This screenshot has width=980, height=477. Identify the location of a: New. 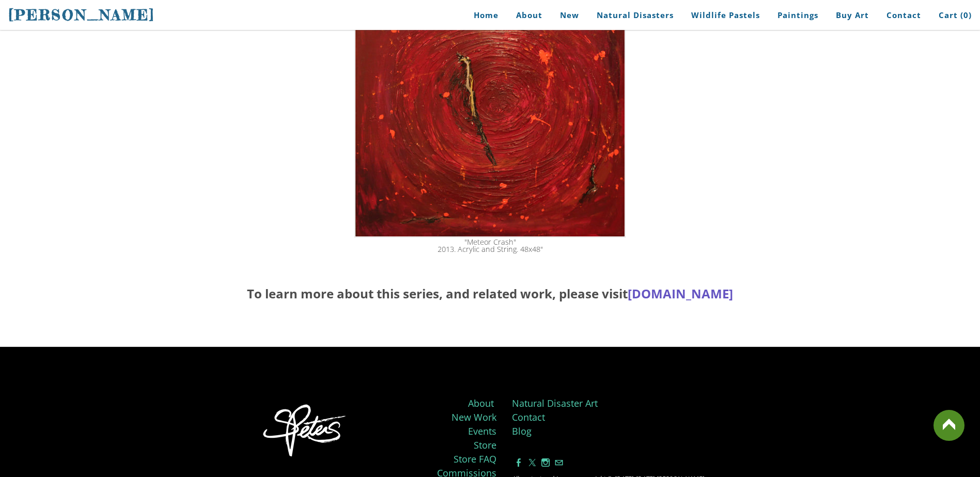
(569, 15).